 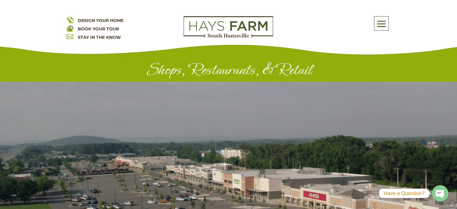 I want to click on a: hays farm homes huntsville development, so click(x=229, y=36).